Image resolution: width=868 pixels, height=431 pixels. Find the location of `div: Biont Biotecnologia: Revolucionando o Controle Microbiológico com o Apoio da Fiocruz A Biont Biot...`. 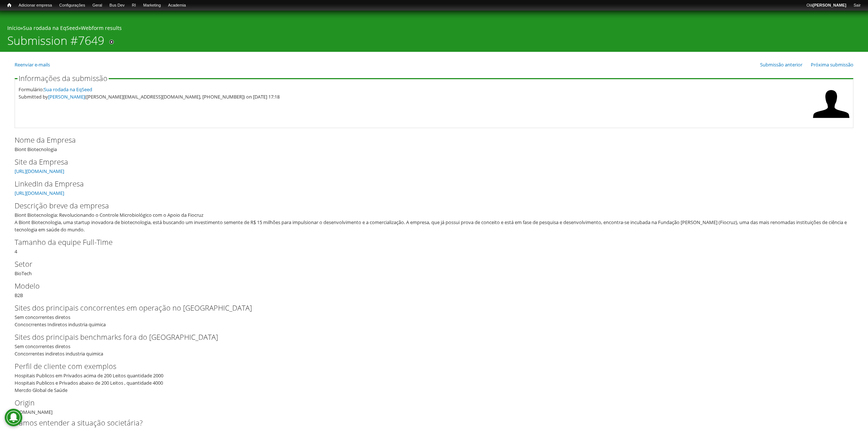

div: Biont Biotecnologia: Revolucionando o Controle Microbiológico com o Apoio da Fiocruz A Biont Biot... is located at coordinates (432, 223).